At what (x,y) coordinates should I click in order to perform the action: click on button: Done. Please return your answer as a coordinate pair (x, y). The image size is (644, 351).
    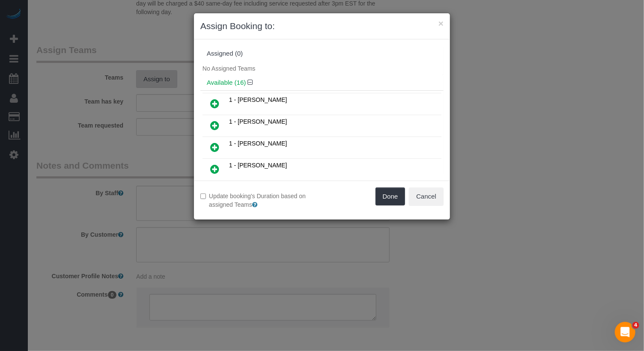
    Looking at the image, I should click on (390, 197).